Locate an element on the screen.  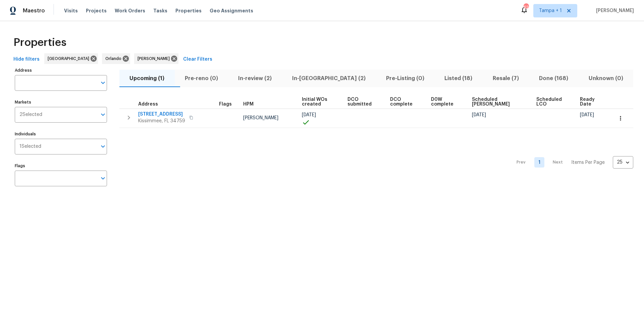
span: 2 Selected is located at coordinates (31, 114).